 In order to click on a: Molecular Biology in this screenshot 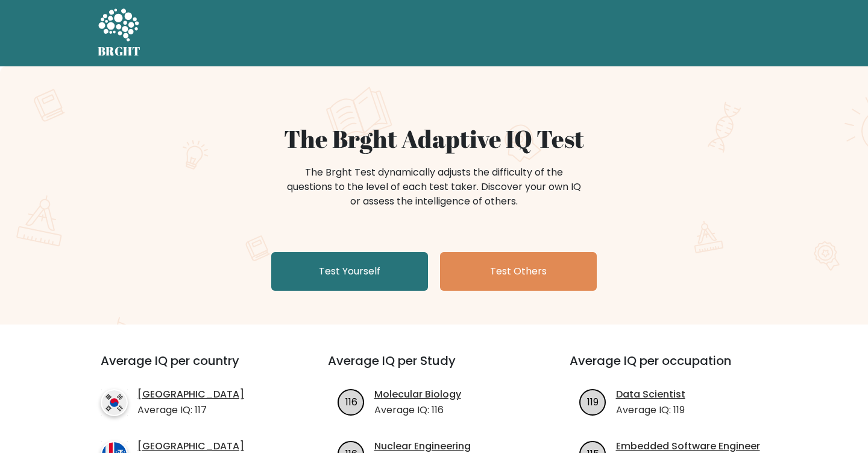, I will do `click(418, 394)`.